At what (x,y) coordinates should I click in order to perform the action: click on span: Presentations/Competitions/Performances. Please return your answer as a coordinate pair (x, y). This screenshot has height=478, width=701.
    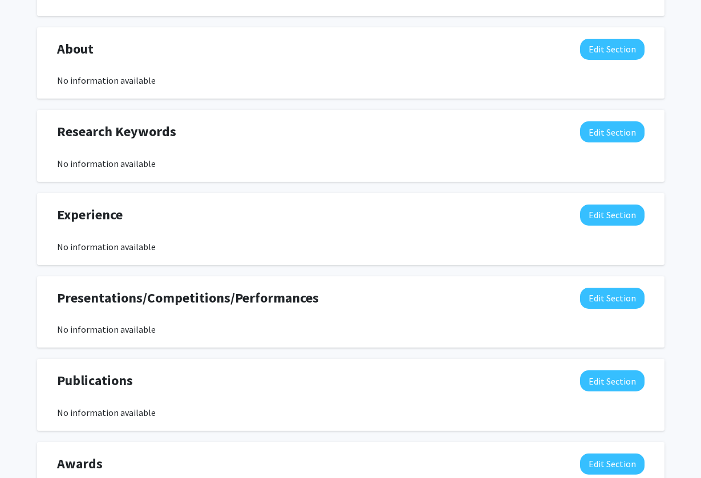
    Looking at the image, I should click on (188, 298).